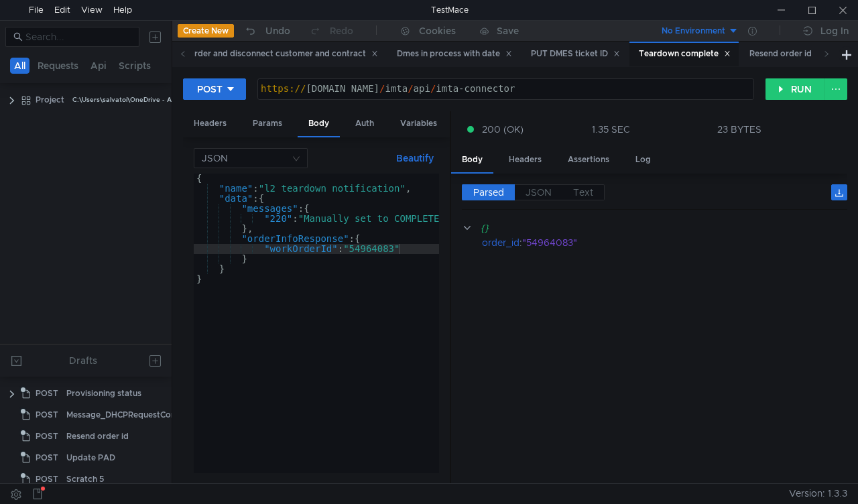 This screenshot has width=858, height=504. Describe the element at coordinates (419, 124) in the screenshot. I see `div: Variables` at that location.